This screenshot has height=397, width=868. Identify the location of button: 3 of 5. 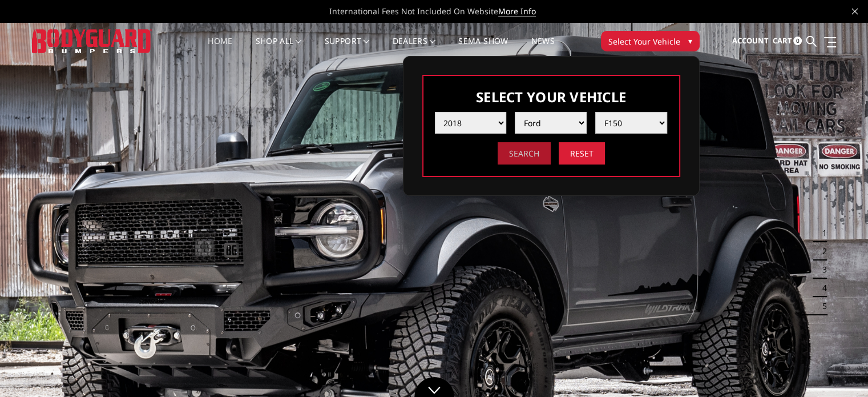
(821, 270).